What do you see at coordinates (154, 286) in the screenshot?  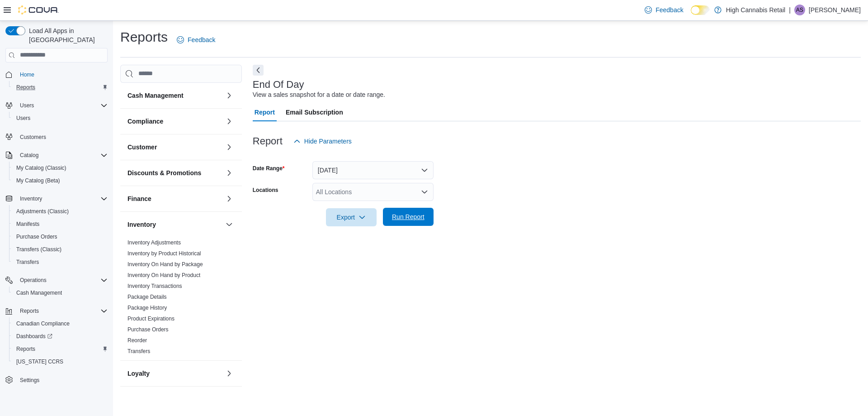 I see `span: Inventory Transactions` at bounding box center [154, 286].